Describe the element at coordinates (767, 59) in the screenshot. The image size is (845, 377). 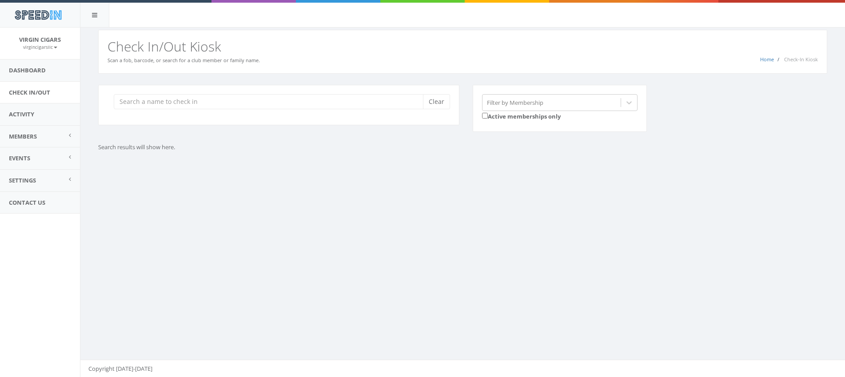
I see `a: Home` at that location.